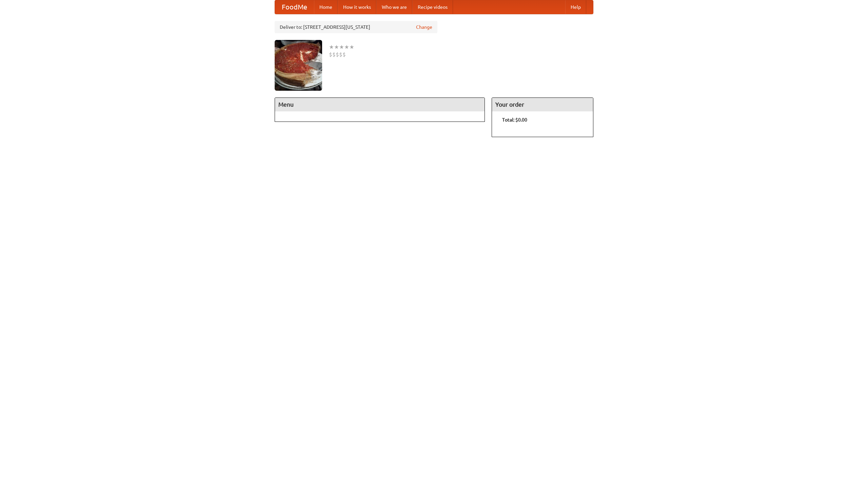 This screenshot has height=479, width=868. Describe the element at coordinates (542, 104) in the screenshot. I see `h4: Your order` at that location.